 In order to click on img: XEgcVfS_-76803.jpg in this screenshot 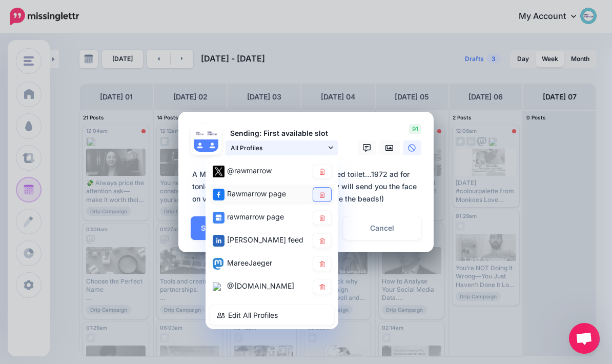, I will do `click(200, 133)`.